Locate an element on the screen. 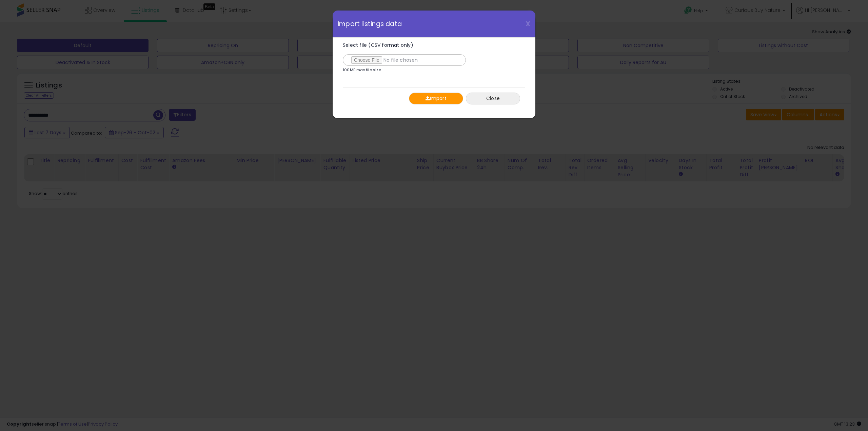 The image size is (868, 431). p: 100MB max file size is located at coordinates (362, 70).